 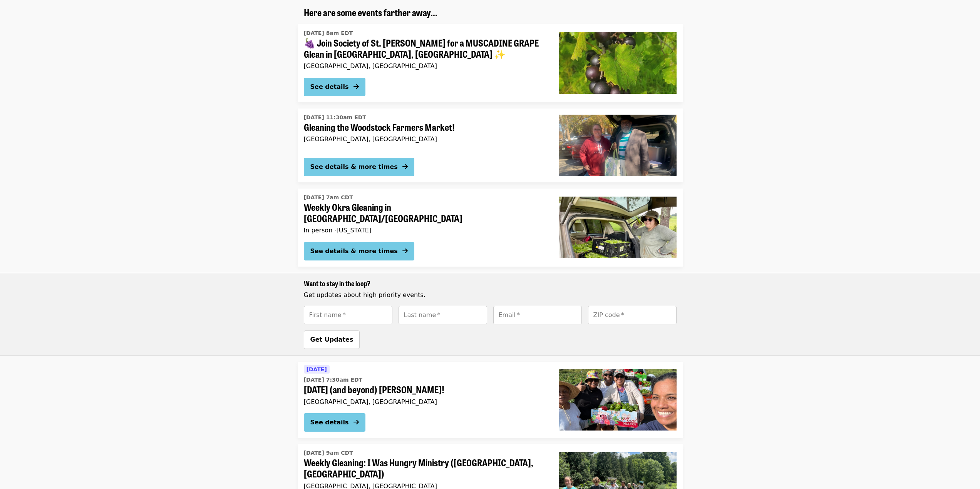 What do you see at coordinates (618, 228) in the screenshot?
I see `img: Weekly Okra Gleaning in Jemison/Clanton organized by Society of St. Andrew` at bounding box center [618, 228].